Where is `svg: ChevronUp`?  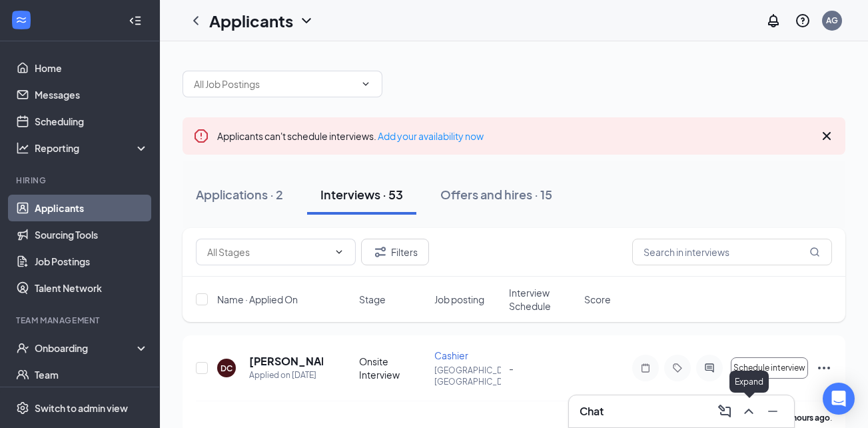 svg: ChevronUp is located at coordinates (749, 411).